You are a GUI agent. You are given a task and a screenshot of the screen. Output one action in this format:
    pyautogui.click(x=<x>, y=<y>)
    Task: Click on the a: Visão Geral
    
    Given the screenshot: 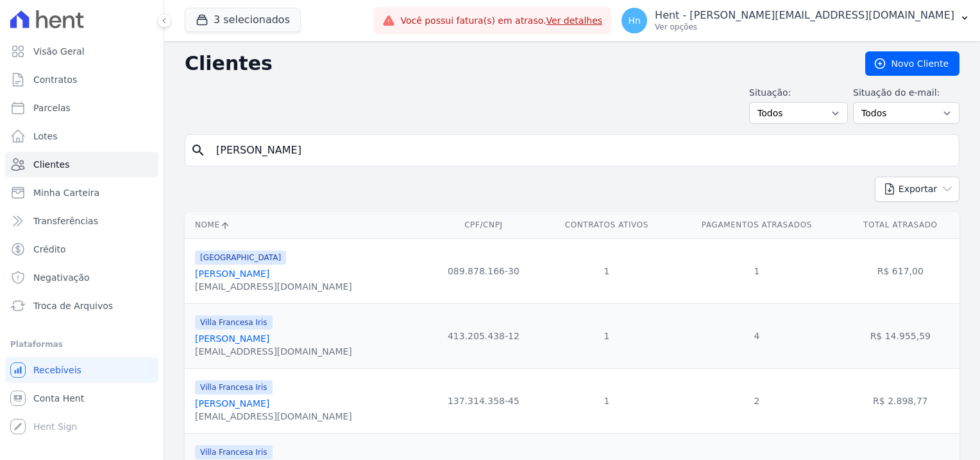 What is the action you would take?
    pyautogui.click(x=82, y=51)
    